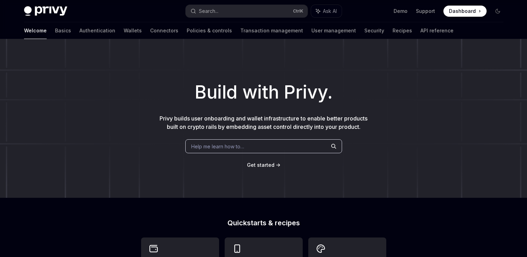 The image size is (527, 257). I want to click on div: Search..., so click(208, 11).